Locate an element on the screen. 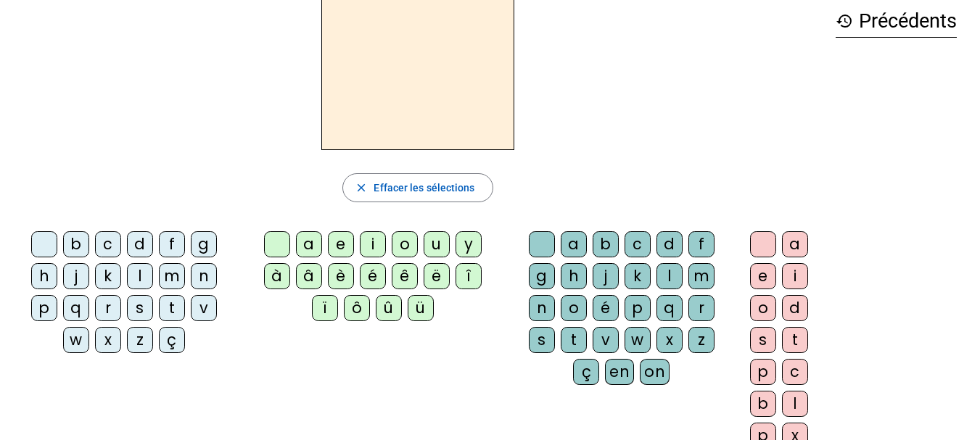 The image size is (980, 440). div: en is located at coordinates (620, 372).